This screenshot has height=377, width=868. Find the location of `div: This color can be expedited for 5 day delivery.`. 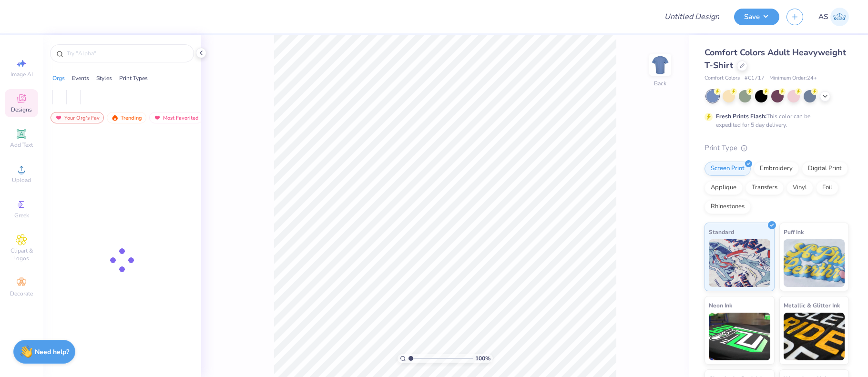

div: This color can be expedited for 5 day delivery. is located at coordinates (775, 120).